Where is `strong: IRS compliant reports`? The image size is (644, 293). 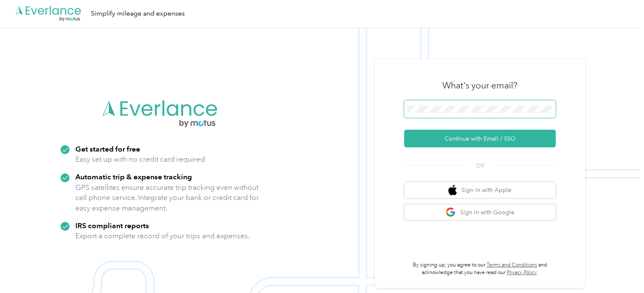 strong: IRS compliant reports is located at coordinates (112, 225).